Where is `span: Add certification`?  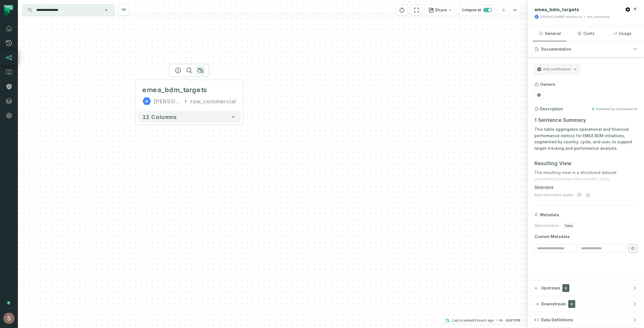
span: Add certification is located at coordinates (557, 69).